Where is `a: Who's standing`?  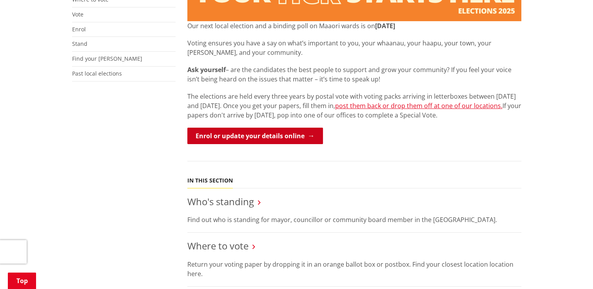 a: Who's standing is located at coordinates (221, 202).